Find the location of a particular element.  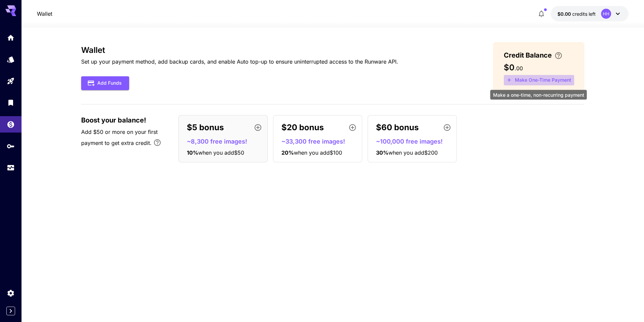

span: credits left is located at coordinates (583, 14).